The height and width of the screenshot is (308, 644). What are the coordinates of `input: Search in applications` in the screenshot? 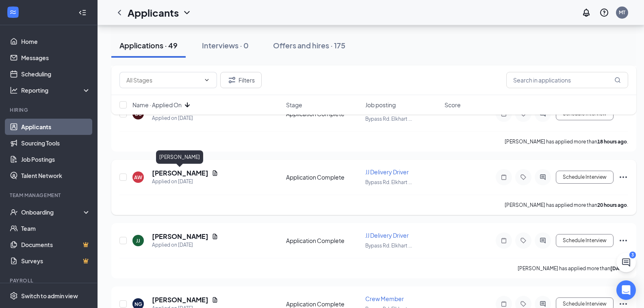 It's located at (567, 80).